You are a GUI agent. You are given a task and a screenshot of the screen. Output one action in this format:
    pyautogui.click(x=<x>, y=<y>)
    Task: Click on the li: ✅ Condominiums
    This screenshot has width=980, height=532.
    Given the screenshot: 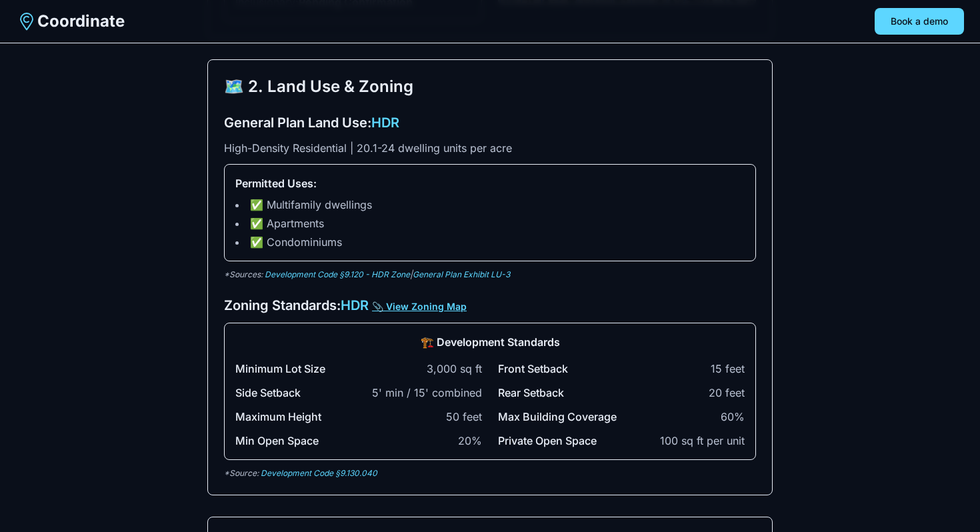 What is the action you would take?
    pyautogui.click(x=490, y=241)
    